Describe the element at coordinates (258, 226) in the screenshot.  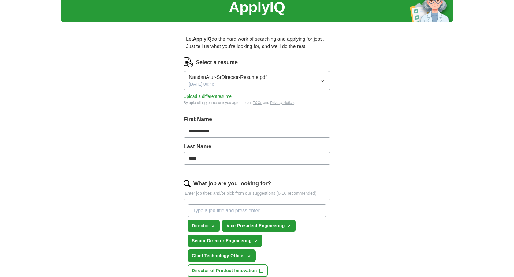
I see `button: Vice President Engineering✓` at that location.